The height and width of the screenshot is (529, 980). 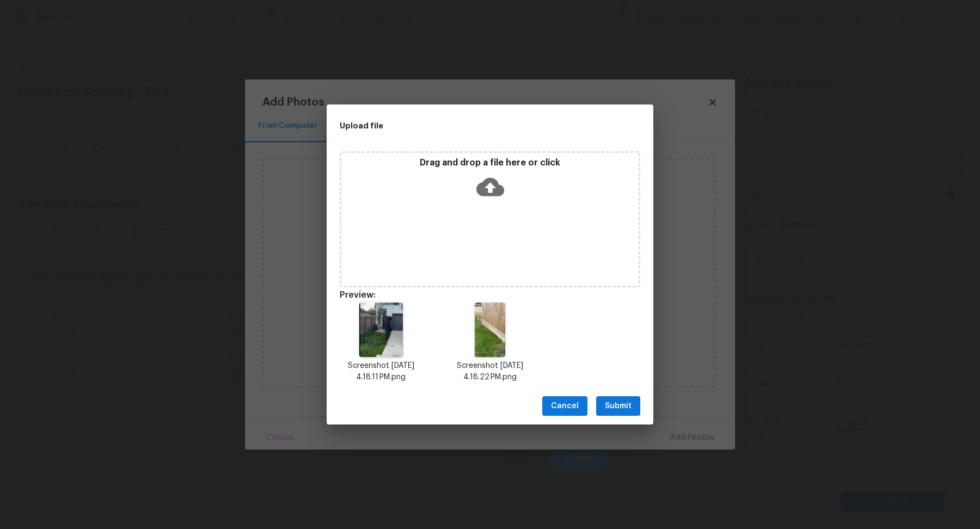 What do you see at coordinates (618, 406) in the screenshot?
I see `span: Submit` at bounding box center [618, 406].